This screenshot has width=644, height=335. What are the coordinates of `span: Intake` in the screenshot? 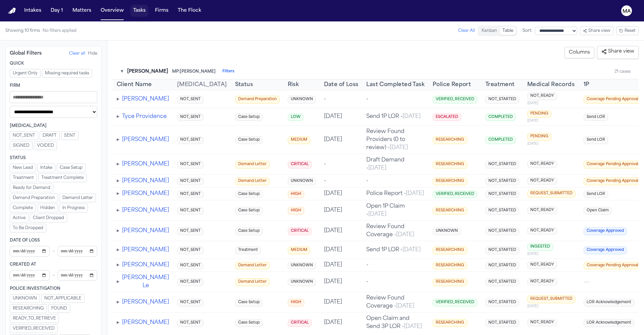 It's located at (46, 167).